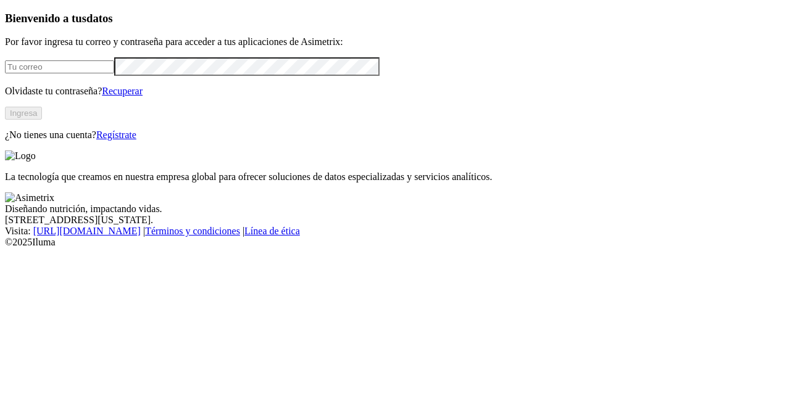 This screenshot has height=410, width=790. Describe the element at coordinates (193, 231) in the screenshot. I see `a: Términos y condiciones` at that location.